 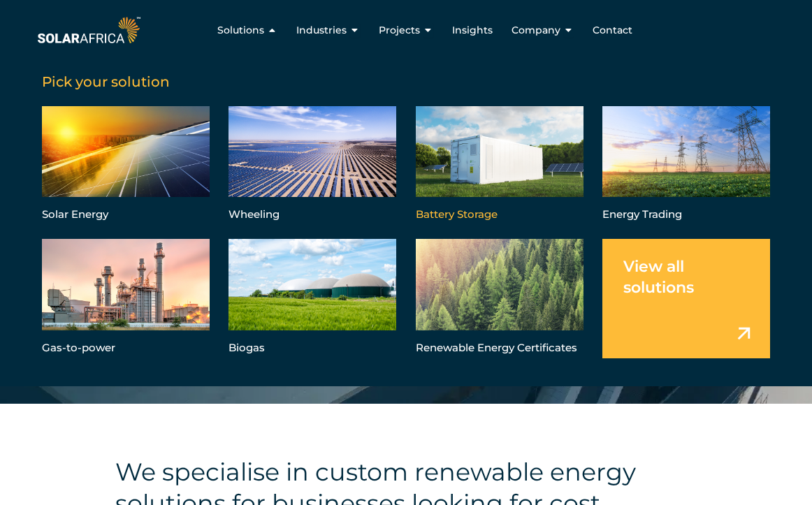 What do you see at coordinates (425, 30) in the screenshot?
I see `div: Menu Toggle` at bounding box center [425, 30].